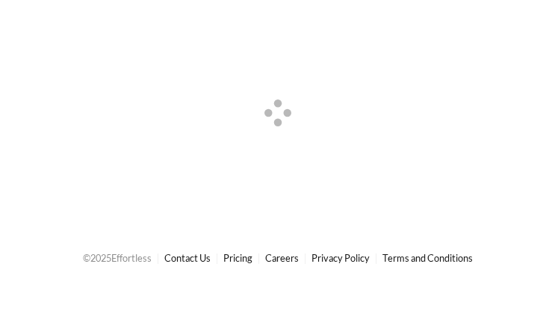 This screenshot has width=555, height=329. I want to click on span: © 2025 Effortless, so click(117, 258).